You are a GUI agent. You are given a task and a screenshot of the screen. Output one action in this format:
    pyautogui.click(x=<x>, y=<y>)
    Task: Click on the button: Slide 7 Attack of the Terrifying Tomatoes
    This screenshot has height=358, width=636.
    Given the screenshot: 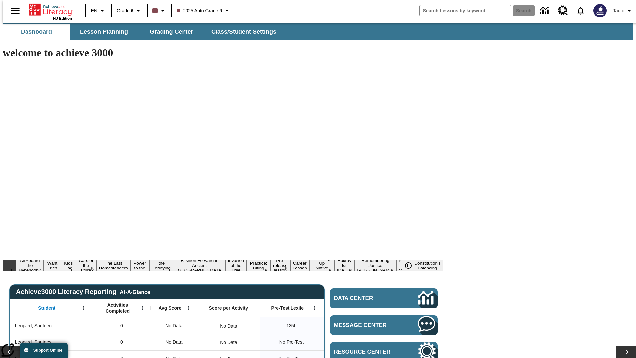 What is the action you would take?
    pyautogui.click(x=162, y=265)
    